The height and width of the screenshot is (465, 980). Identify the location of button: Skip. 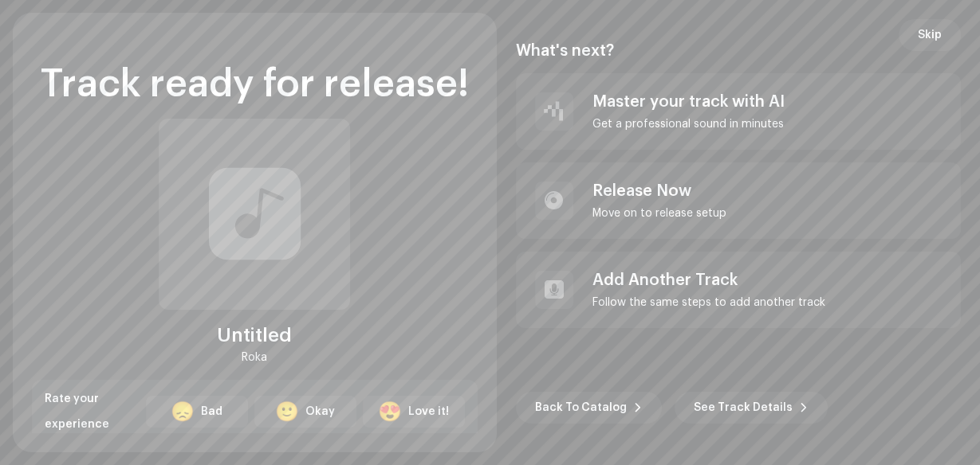
(929, 35).